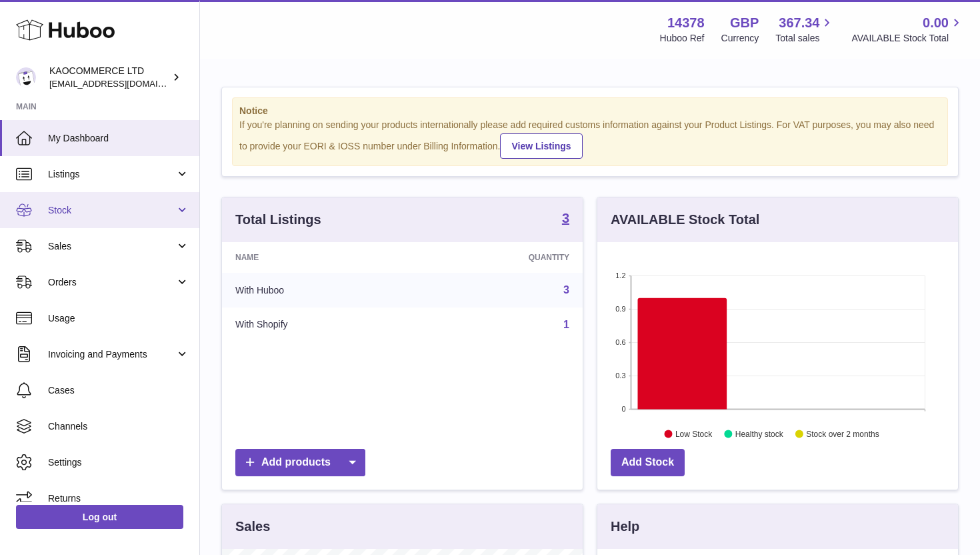 The height and width of the screenshot is (555, 980). Describe the element at coordinates (119, 426) in the screenshot. I see `span: Channels` at that location.